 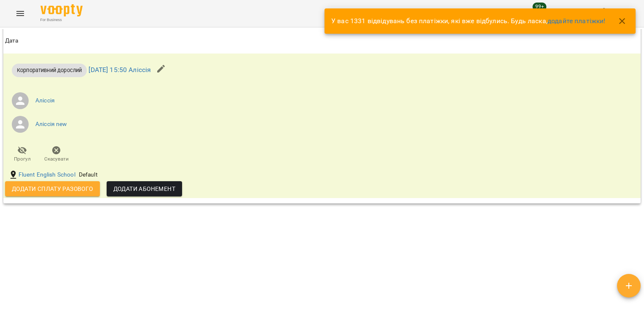 What do you see at coordinates (61, 10) in the screenshot?
I see `img: Voopty Logo` at bounding box center [61, 10].